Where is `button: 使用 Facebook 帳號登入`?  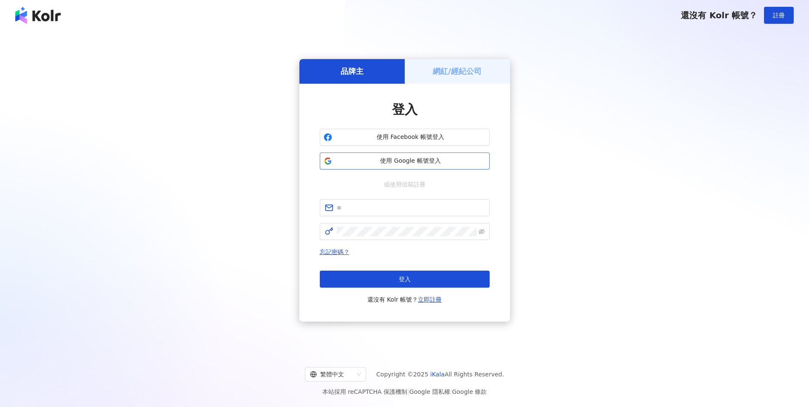
button: 使用 Facebook 帳號登入 is located at coordinates (405, 137).